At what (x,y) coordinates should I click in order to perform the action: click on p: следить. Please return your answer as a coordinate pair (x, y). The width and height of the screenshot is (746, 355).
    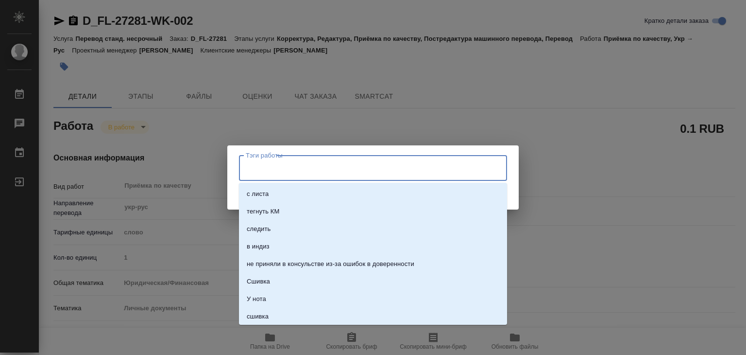
    Looking at the image, I should click on (258, 229).